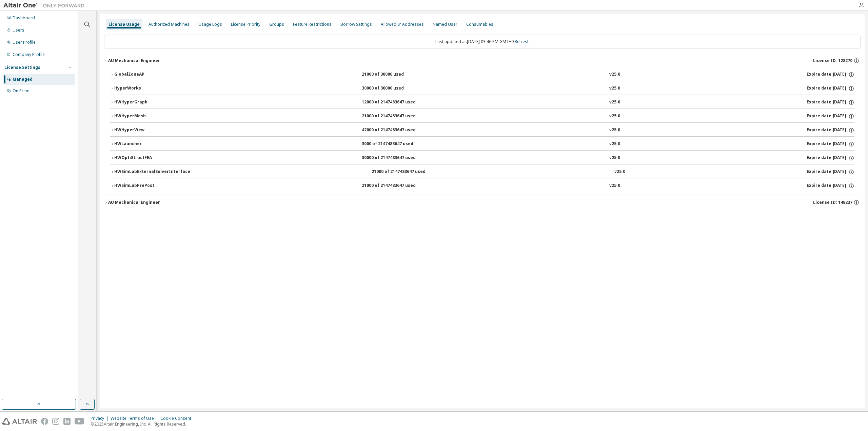  What do you see at coordinates (276, 24) in the screenshot?
I see `div: Groups` at bounding box center [276, 24].